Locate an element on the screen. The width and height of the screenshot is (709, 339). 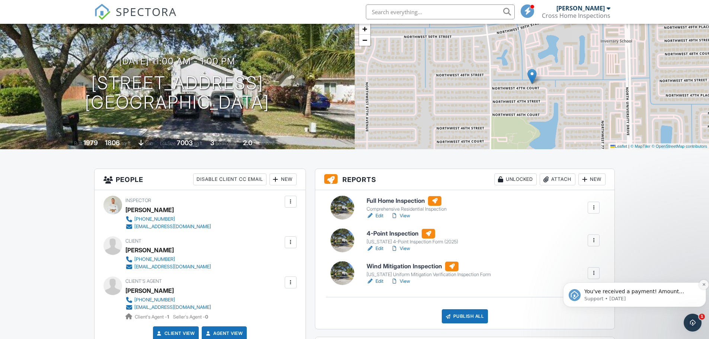
h3: People is located at coordinates (200, 179).